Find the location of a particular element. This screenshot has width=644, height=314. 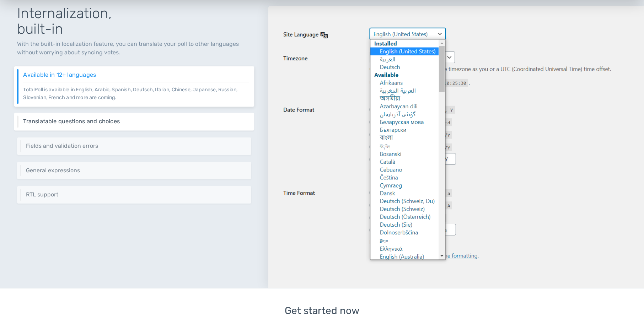

p: Translating field labels and validation error is also possible. is located at coordinates (136, 149).